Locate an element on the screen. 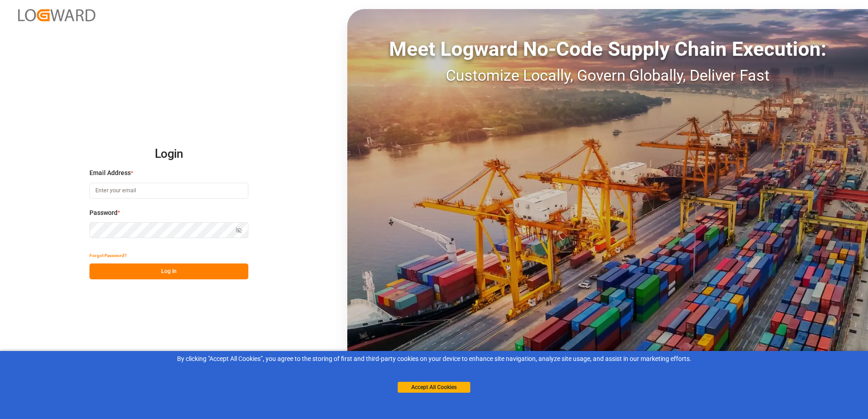 The height and width of the screenshot is (419, 868). div: Meet Logward No-Code Supply Chain Execution: is located at coordinates (608, 49).